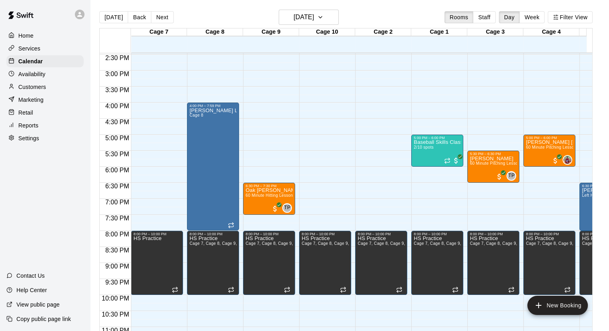  What do you see at coordinates (45, 61) in the screenshot?
I see `div: Calendar` at bounding box center [45, 61].